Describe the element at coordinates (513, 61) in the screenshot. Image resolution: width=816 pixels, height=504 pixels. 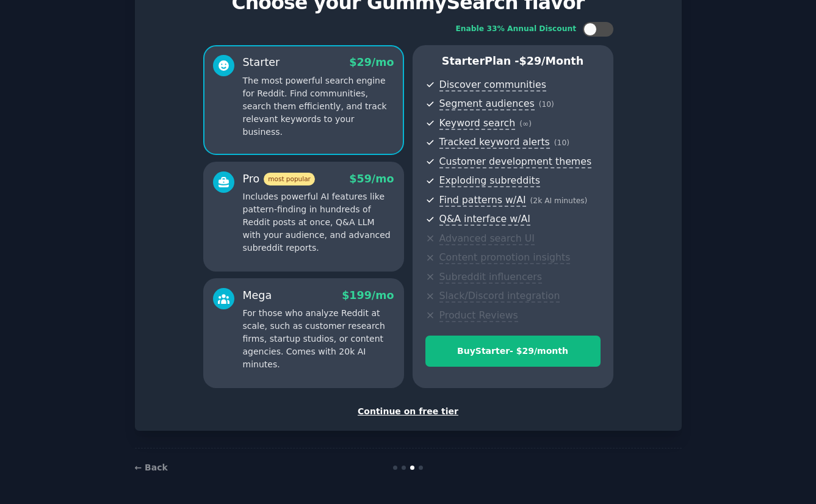
I see `p: Starter Plan -` at that location.